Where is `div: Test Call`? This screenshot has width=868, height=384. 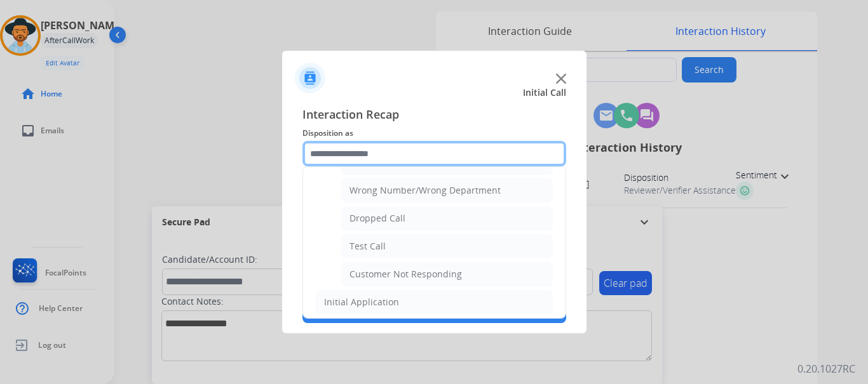
div: Test Call is located at coordinates (368, 246).